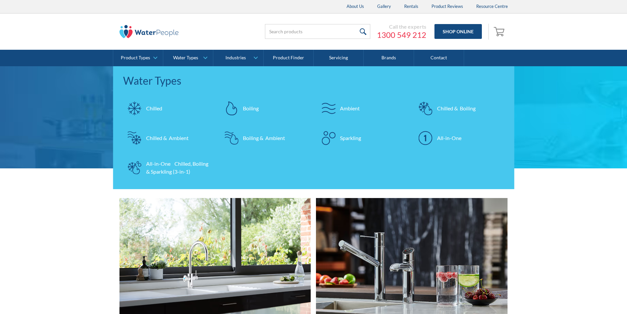 The height and width of the screenshot is (314, 627). What do you see at coordinates (167, 138) in the screenshot?
I see `div: Chilled & Ambient` at bounding box center [167, 138].